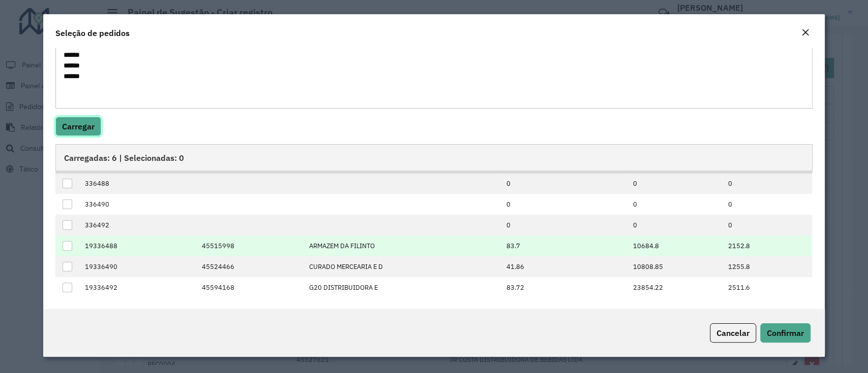 This screenshot has height=373, width=868. I want to click on td: 45524466, so click(250, 266).